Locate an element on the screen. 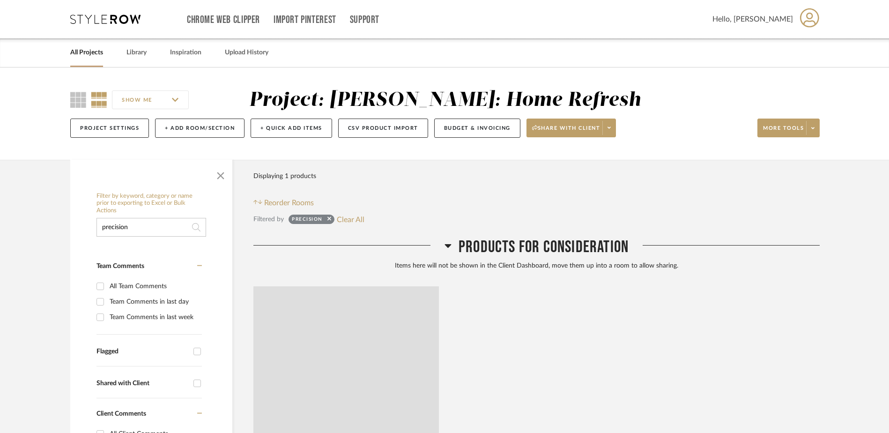 Image resolution: width=889 pixels, height=433 pixels. div: Displaying 1 products is located at coordinates (285, 176).